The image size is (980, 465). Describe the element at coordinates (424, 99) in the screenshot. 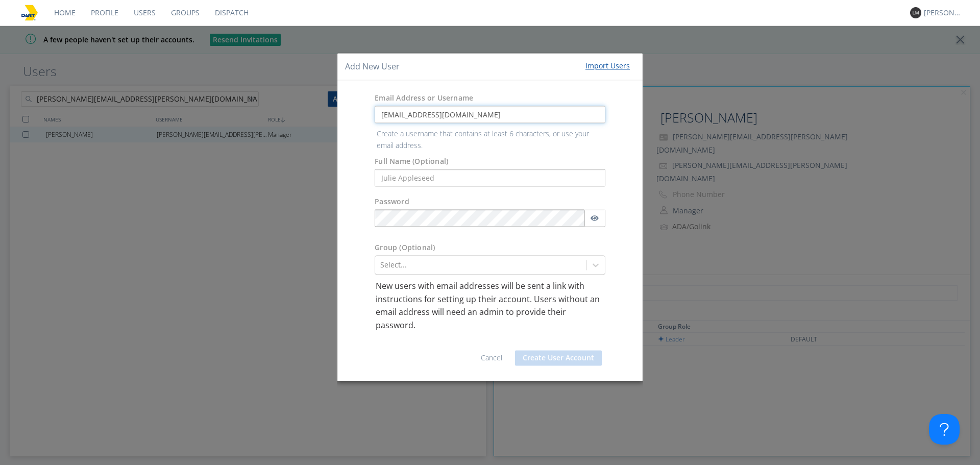

I see `label: Email Address or Username` at that location.